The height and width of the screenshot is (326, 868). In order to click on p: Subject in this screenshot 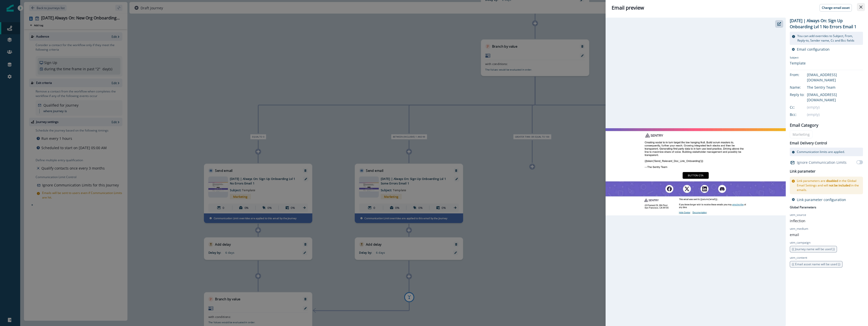, I will do `click(802, 58)`.